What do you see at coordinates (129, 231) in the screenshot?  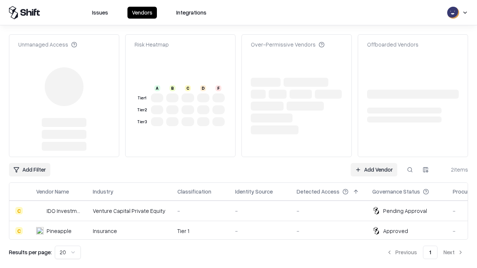 I see `div: Insurance` at bounding box center [129, 231].